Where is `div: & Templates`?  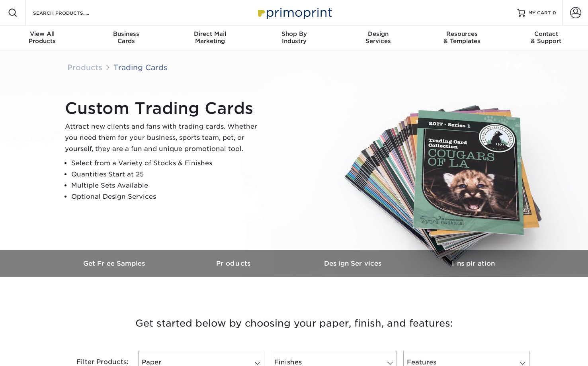
div: & Templates is located at coordinates (462, 38).